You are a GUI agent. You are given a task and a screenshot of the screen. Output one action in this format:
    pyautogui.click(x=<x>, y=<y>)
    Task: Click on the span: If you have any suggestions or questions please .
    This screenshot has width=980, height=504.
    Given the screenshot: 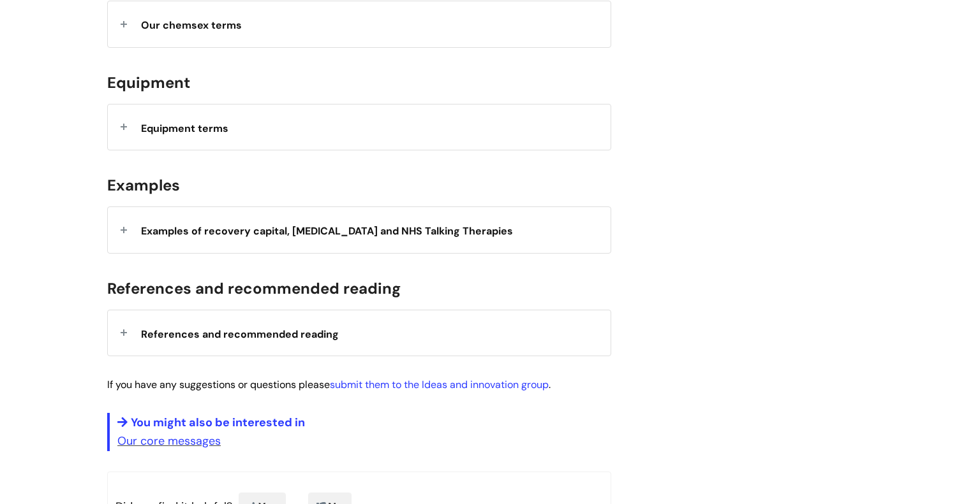 What is the action you would take?
    pyautogui.click(x=328, y=384)
    